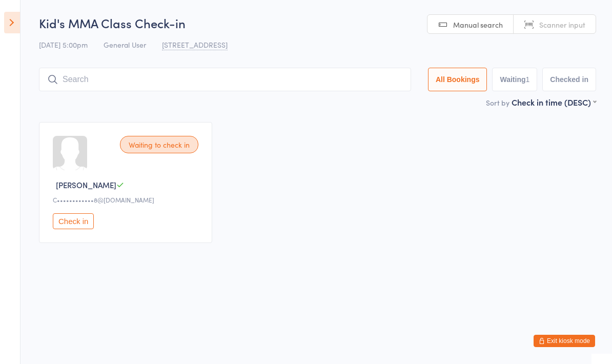 The width and height of the screenshot is (612, 364). I want to click on input: Search, so click(225, 79).